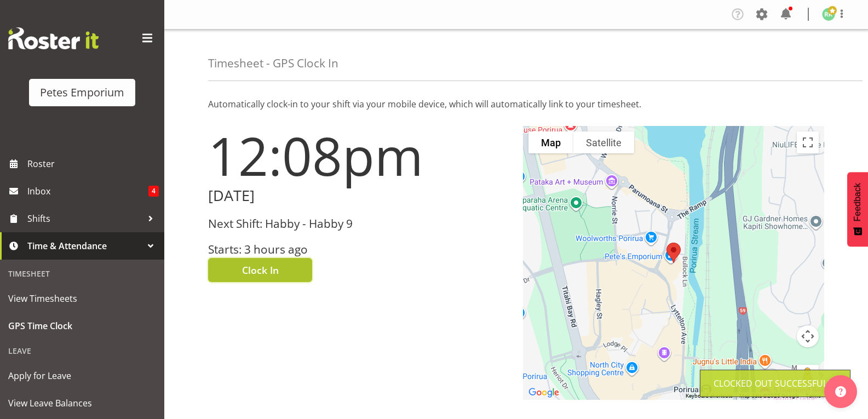 The image size is (868, 419). I want to click on span: Apply for Leave, so click(82, 376).